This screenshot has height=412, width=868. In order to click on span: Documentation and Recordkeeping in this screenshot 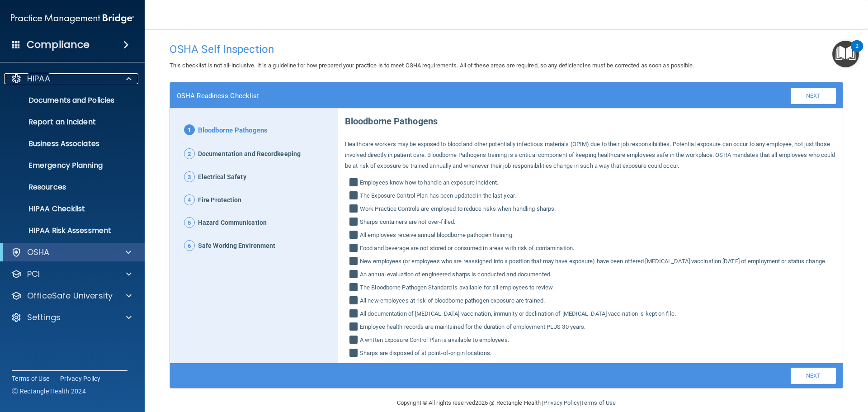, I will do `click(249, 154)`.